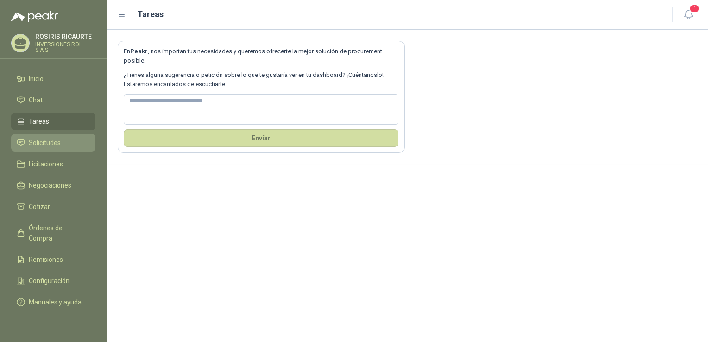 The image size is (708, 342). Describe the element at coordinates (53, 281) in the screenshot. I see `a: Configuración` at that location.